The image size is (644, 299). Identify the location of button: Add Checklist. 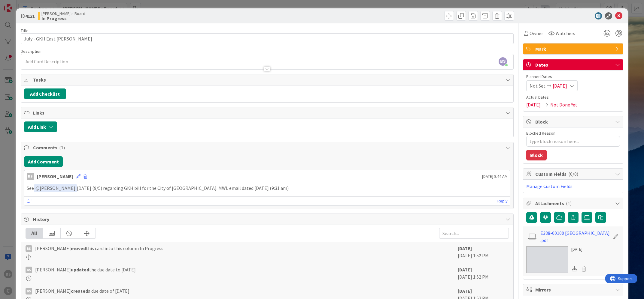
(45, 94).